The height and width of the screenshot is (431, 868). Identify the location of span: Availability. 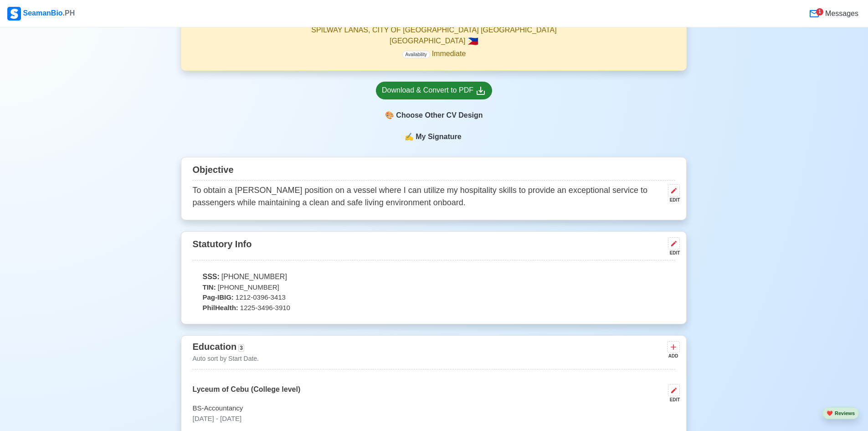
(416, 55).